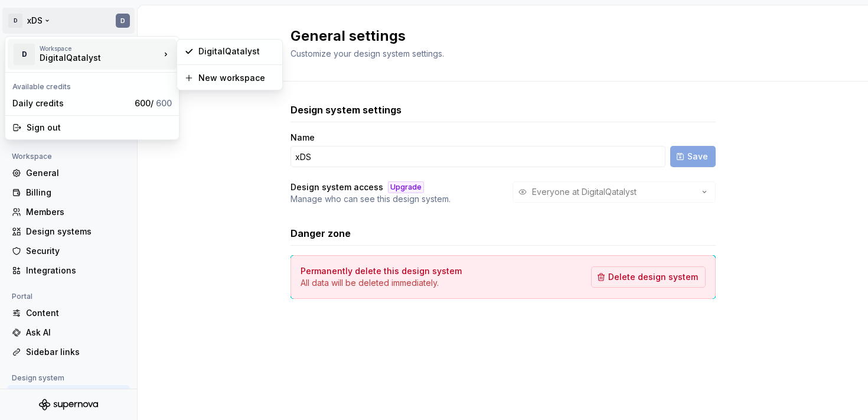 The height and width of the screenshot is (420, 868). Describe the element at coordinates (237, 78) in the screenshot. I see `div: New workspace` at that location.